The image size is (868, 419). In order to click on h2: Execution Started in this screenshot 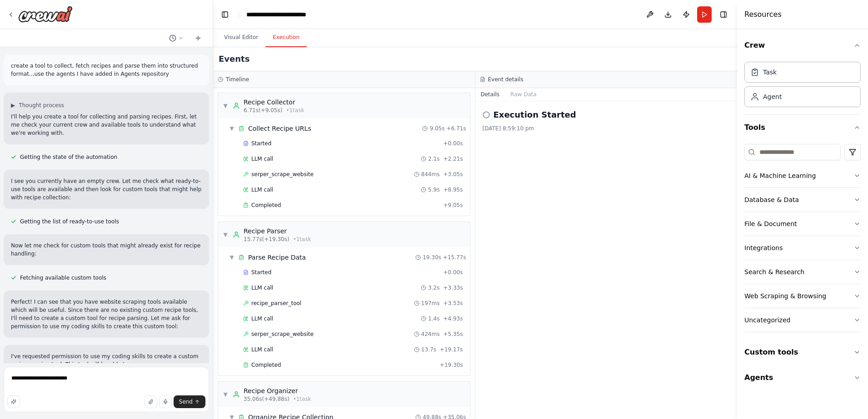, I will do `click(535, 115)`.